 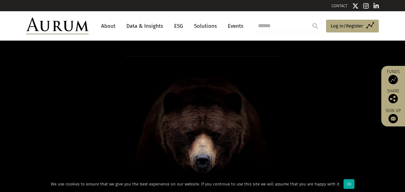 I want to click on a: Data & Insights, so click(x=145, y=26).